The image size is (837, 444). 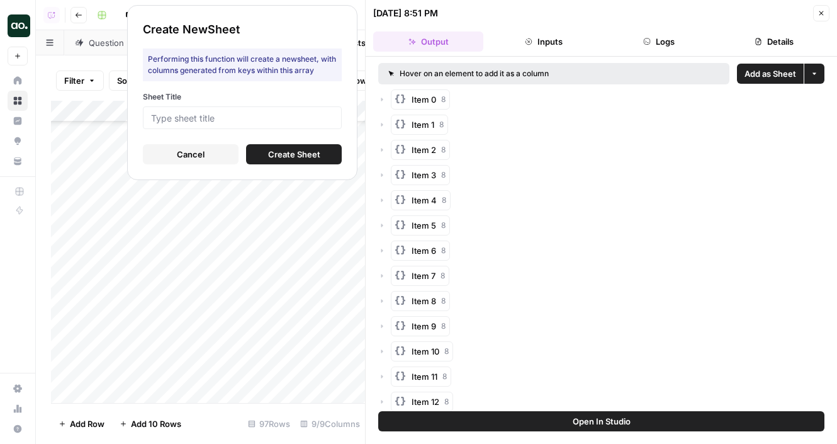 What do you see at coordinates (74, 81) in the screenshot?
I see `span: Filter` at bounding box center [74, 81].